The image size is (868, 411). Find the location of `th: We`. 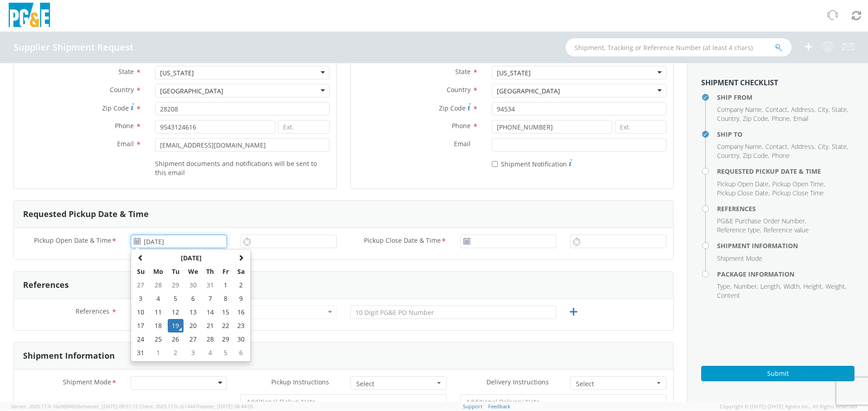

th: We is located at coordinates (193, 272).